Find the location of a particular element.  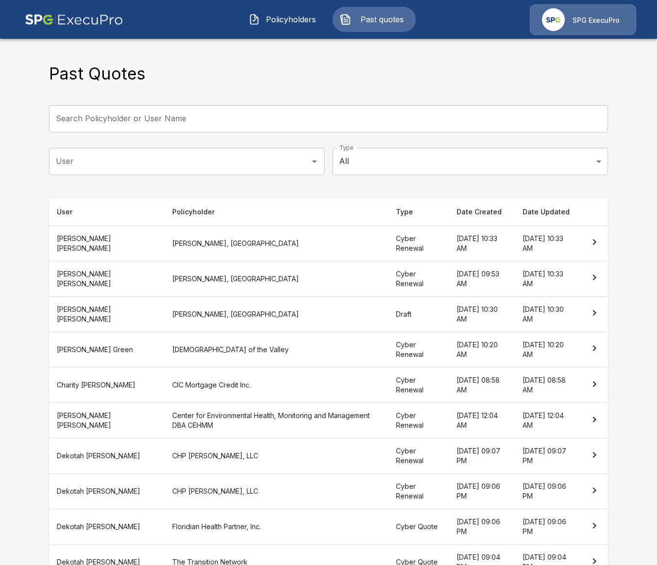

th: Center for Environmental Health, Monitoring and Management DBA CEHMM is located at coordinates (276, 421).